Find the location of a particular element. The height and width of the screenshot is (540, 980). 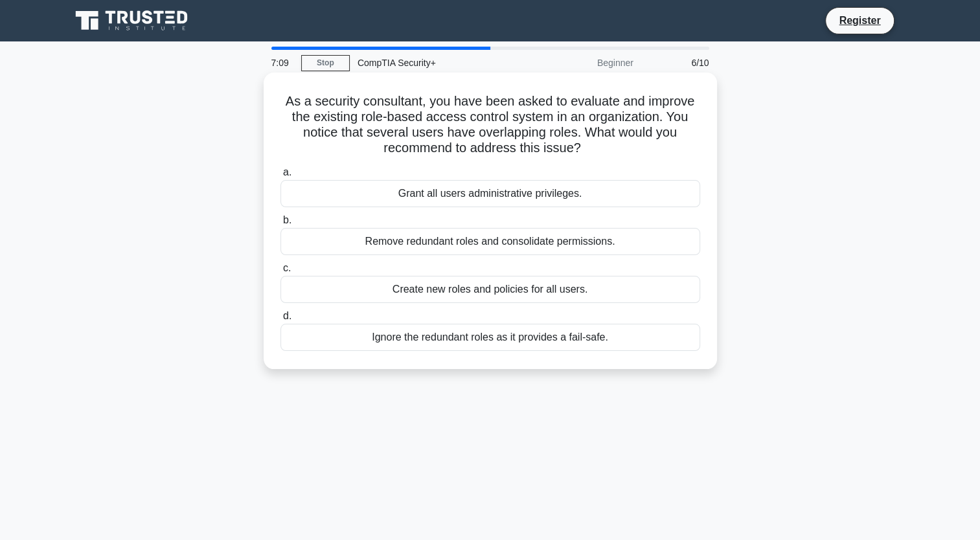

div: 7:09 is located at coordinates (283, 63).